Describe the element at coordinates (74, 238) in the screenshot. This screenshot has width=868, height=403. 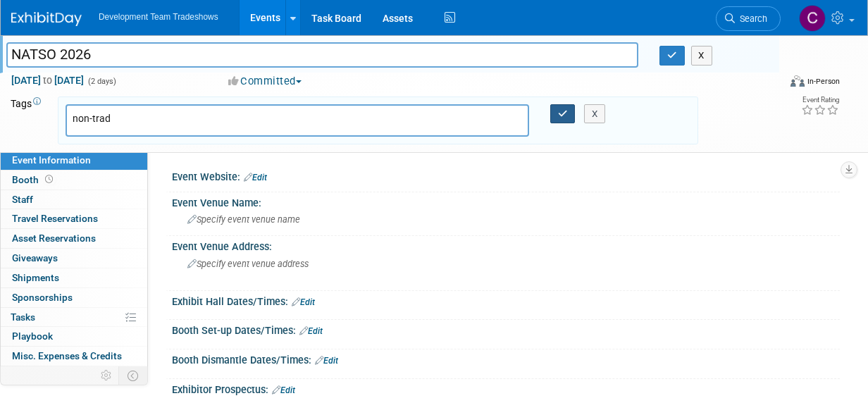
I see `a: Asset Reservations` at that location.